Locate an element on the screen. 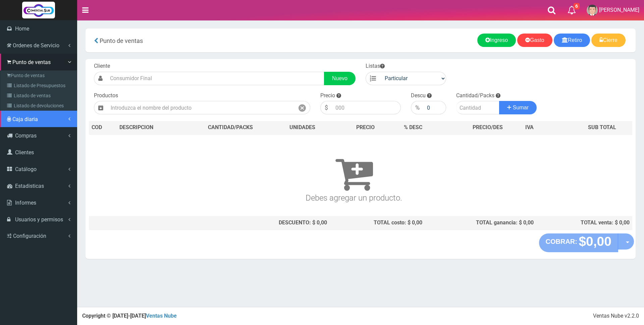 The height and width of the screenshot is (325, 644). span: Compras is located at coordinates (26, 136).